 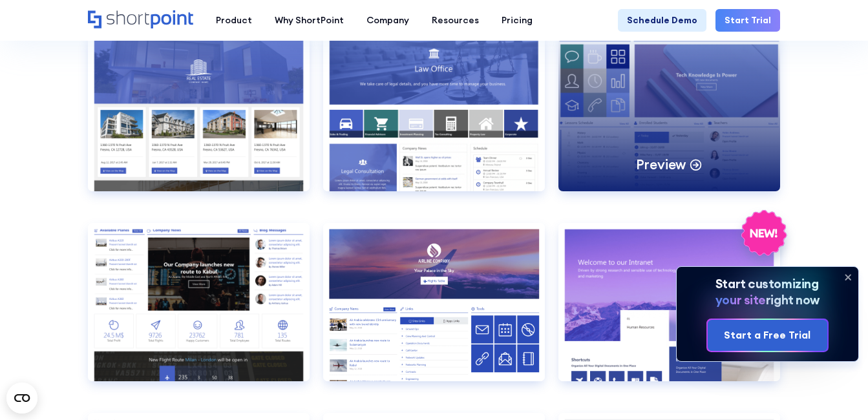 I want to click on a: Product, so click(x=233, y=20).